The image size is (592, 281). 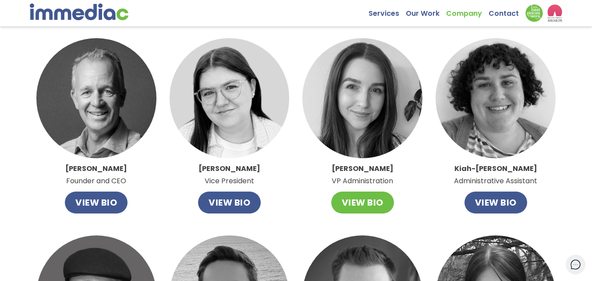 What do you see at coordinates (230, 98) in the screenshot?
I see `img: Catlin.jpg` at bounding box center [230, 98].